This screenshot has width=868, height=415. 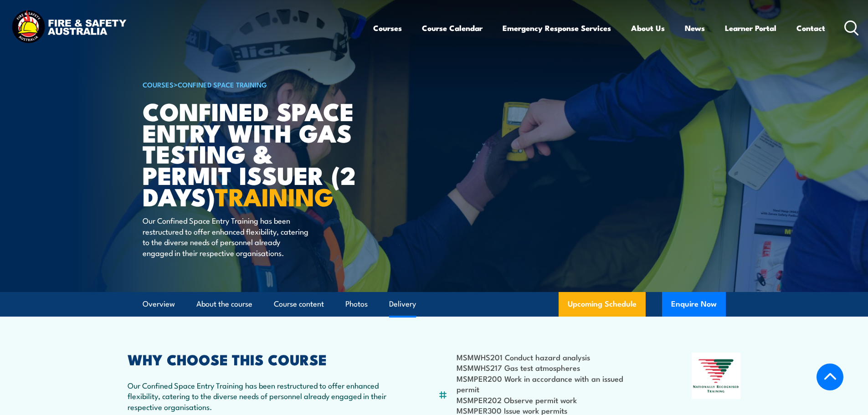 What do you see at coordinates (387, 28) in the screenshot?
I see `a: Courses` at bounding box center [387, 28].